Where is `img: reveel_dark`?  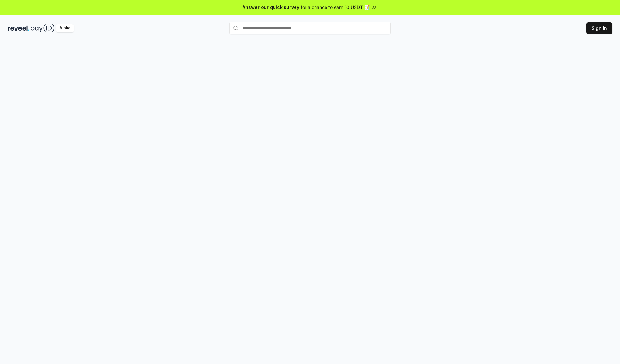 img: reveel_dark is located at coordinates (18, 28).